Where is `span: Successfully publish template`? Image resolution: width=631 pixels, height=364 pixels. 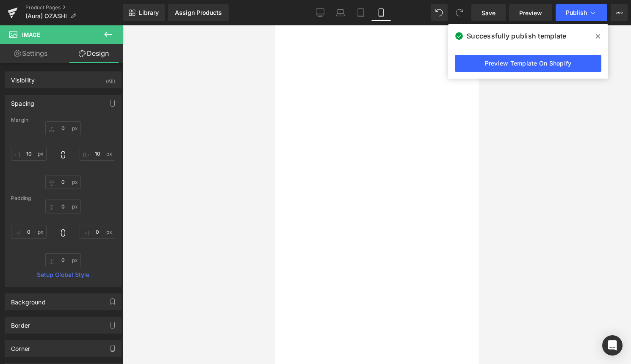 span: Successfully publish template is located at coordinates (516, 36).